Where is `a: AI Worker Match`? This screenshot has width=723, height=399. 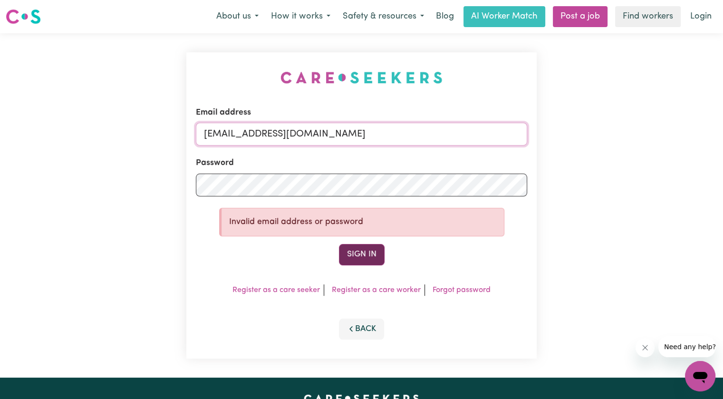 a: AI Worker Match is located at coordinates (504, 17).